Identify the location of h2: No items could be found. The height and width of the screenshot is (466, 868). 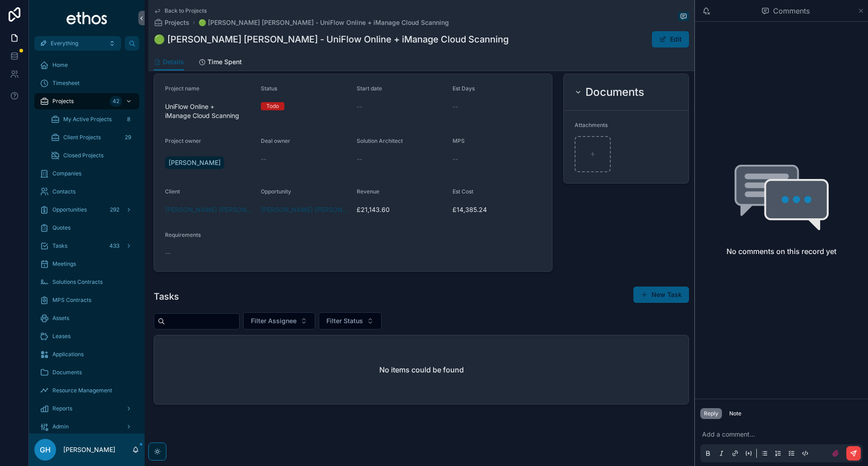
(421, 370).